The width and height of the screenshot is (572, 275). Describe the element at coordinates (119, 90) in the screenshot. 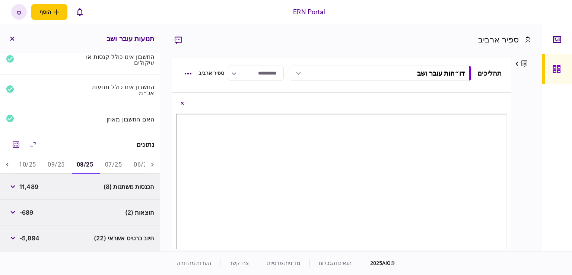

I see `div: החשבון אינו כולל תנועות אכ״מ` at that location.